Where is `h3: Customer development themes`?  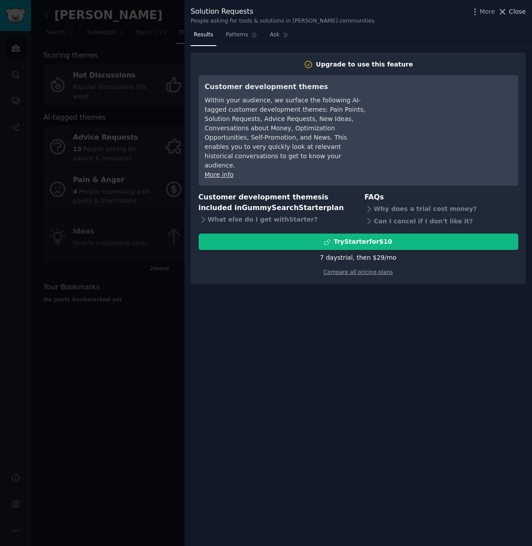 h3: Customer development themes is located at coordinates (286, 87).